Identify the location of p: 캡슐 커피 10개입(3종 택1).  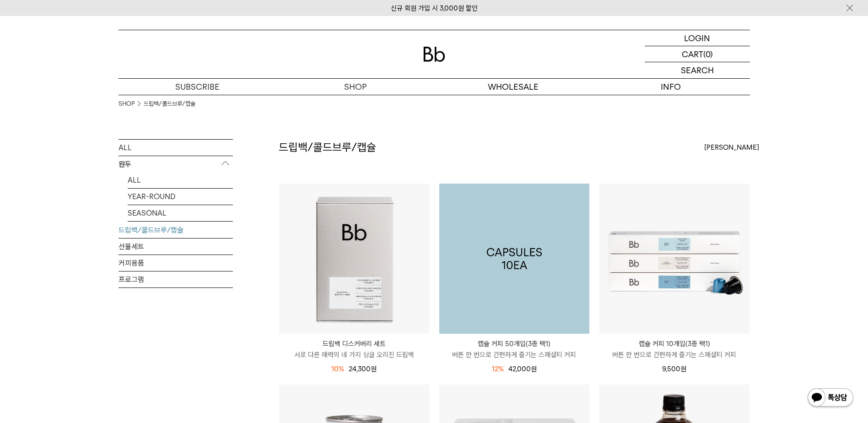
(674, 344).